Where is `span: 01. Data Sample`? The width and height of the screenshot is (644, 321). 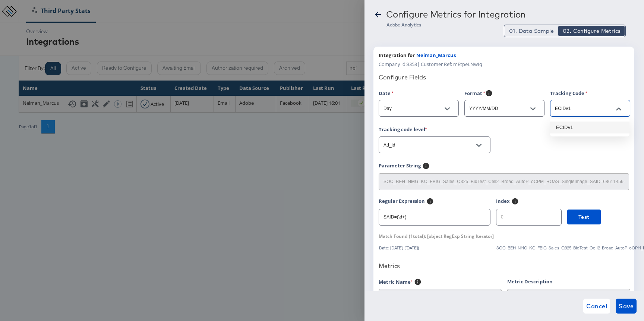
span: 01. Data Sample is located at coordinates (532, 31).